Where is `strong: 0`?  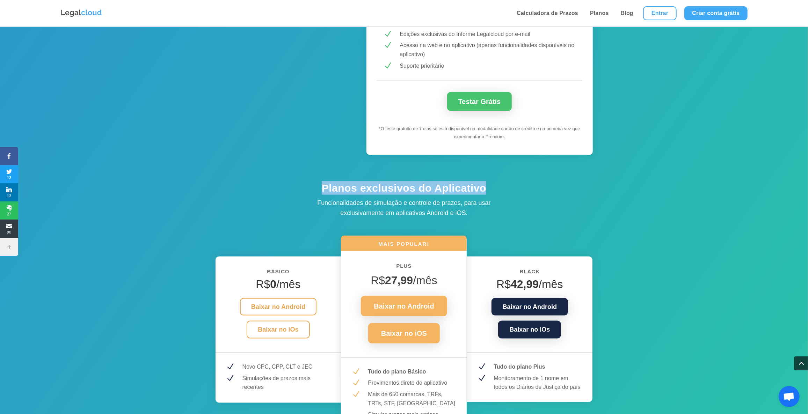
strong: 0 is located at coordinates (273, 284).